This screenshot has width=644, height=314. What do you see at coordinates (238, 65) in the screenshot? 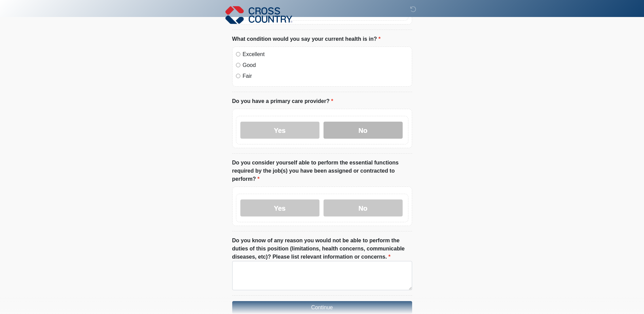
I see `input: Good` at bounding box center [238, 65].